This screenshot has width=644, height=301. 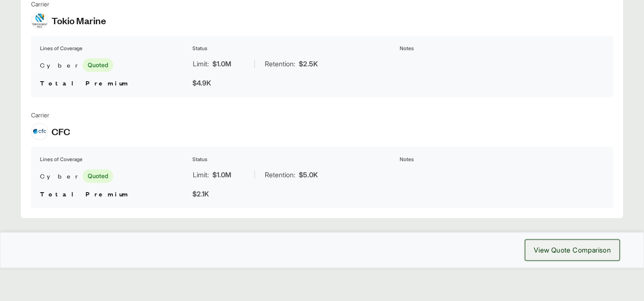 I want to click on span: $2.5K, so click(x=308, y=63).